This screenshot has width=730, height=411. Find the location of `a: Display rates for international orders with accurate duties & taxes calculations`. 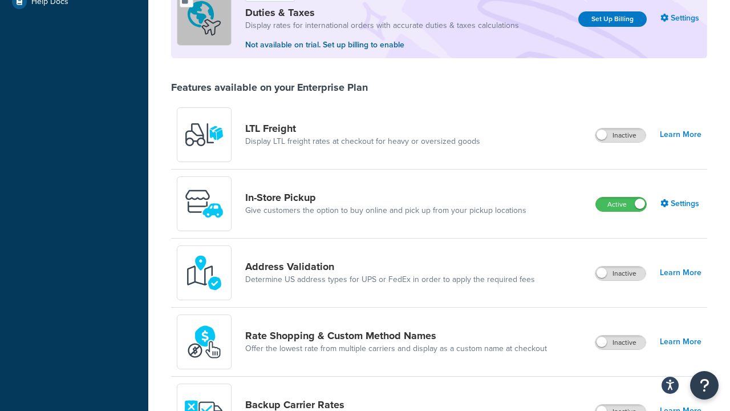

a: Display rates for international orders with accurate duties & taxes calculations is located at coordinates (382, 26).